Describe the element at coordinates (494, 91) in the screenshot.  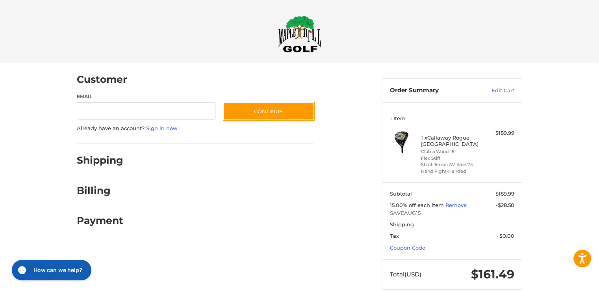
I see `a: Edit Cart` at that location.